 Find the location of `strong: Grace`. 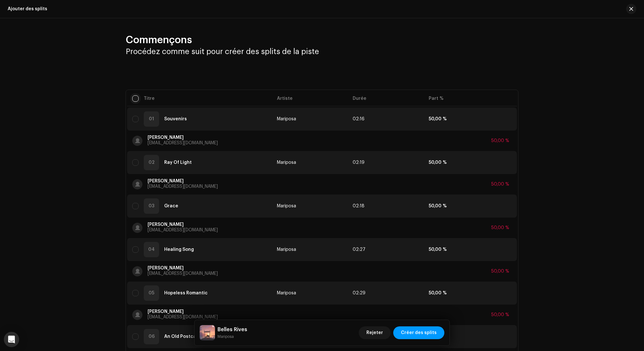

strong: Grace is located at coordinates (171, 206).